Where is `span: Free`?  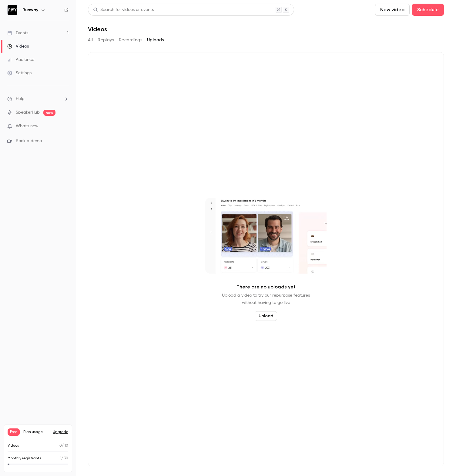
span: Free is located at coordinates (14, 432).